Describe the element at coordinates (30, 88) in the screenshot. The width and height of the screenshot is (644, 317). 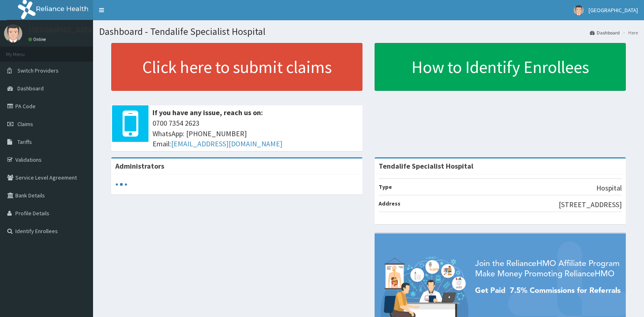
I see `span: Dashboard` at that location.